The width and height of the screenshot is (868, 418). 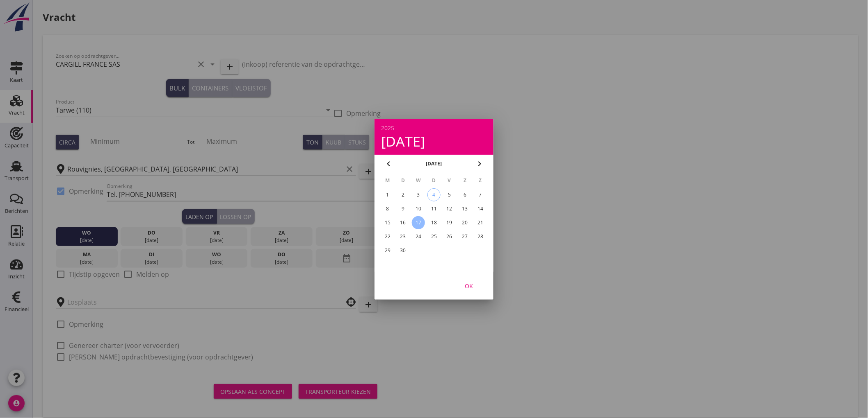 I want to click on div: 19, so click(x=450, y=223).